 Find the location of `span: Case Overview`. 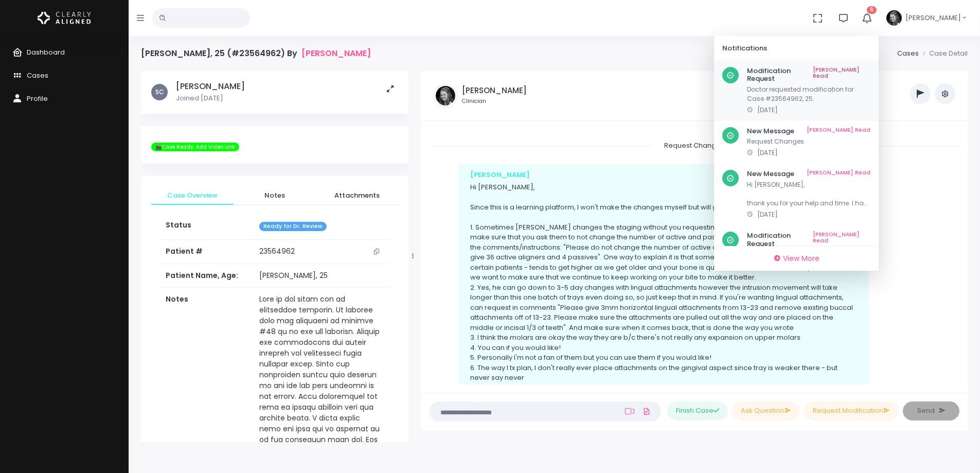

span: Case Overview is located at coordinates (192, 196).